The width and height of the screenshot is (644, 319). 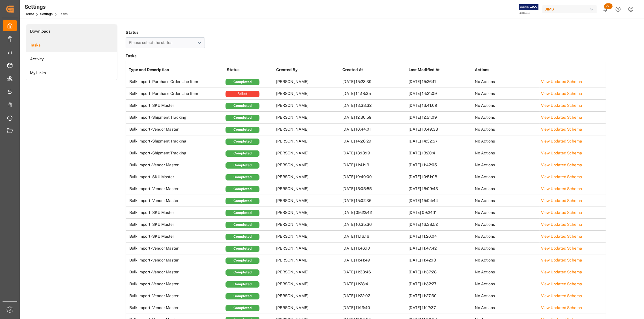 I want to click on a: Settings, so click(x=47, y=14).